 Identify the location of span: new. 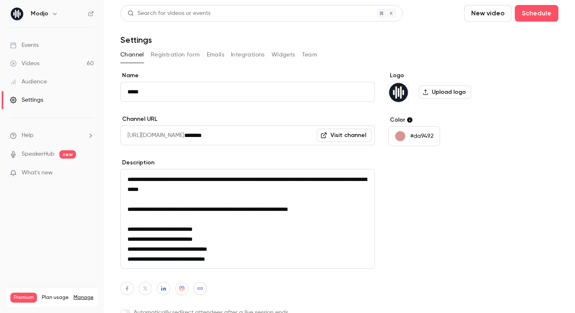
(68, 154).